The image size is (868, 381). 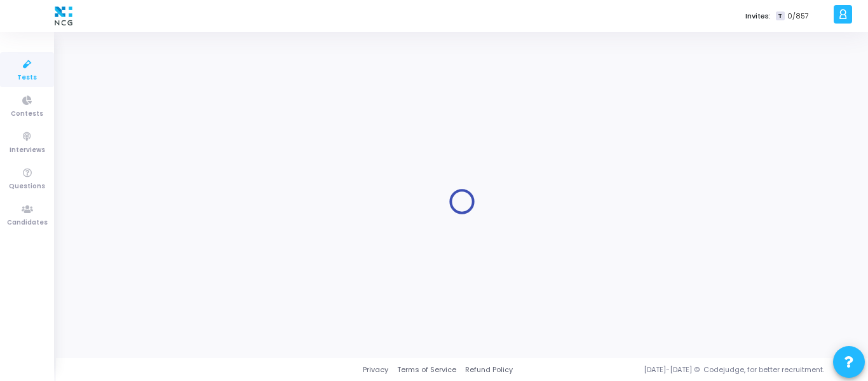 I want to click on a: Refund Policy, so click(x=489, y=370).